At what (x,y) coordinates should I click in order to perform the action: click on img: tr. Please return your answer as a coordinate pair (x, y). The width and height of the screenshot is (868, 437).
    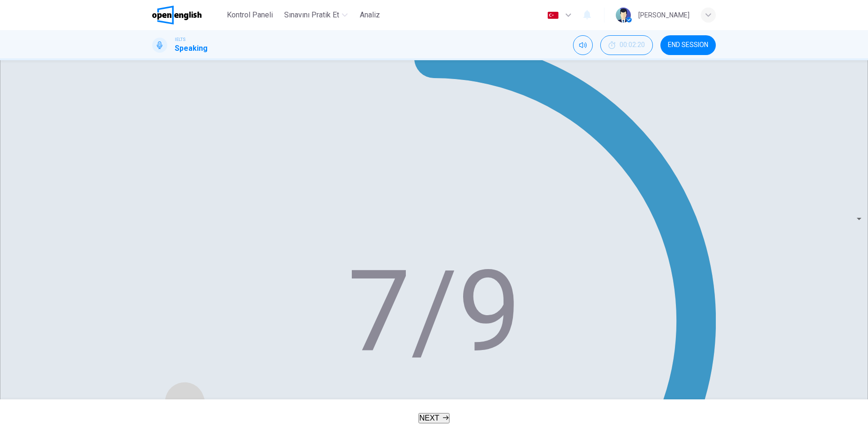
    Looking at the image, I should click on (553, 15).